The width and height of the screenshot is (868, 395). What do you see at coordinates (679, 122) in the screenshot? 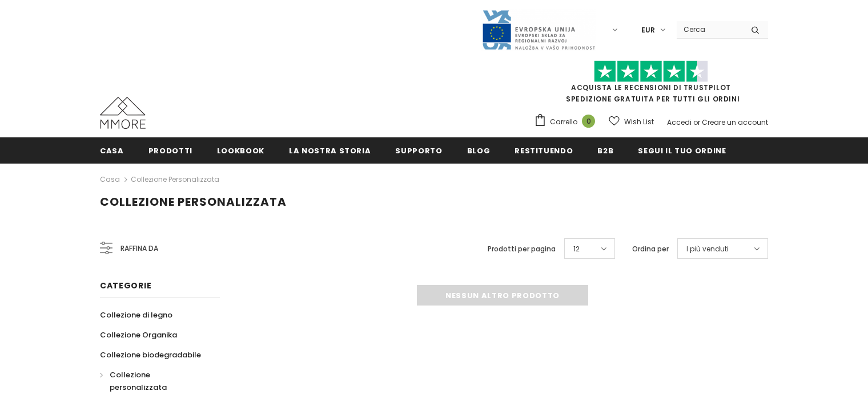
I see `a: Accedi` at bounding box center [679, 122].